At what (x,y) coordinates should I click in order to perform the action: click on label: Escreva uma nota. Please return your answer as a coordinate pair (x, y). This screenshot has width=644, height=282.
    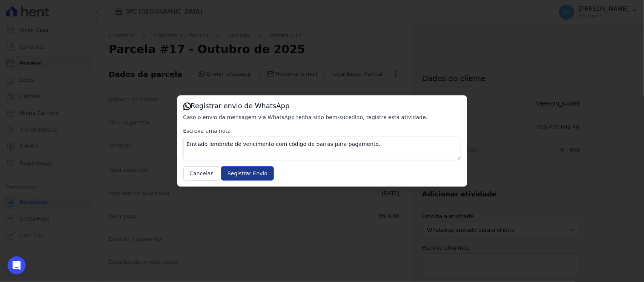
    Looking at the image, I should click on (322, 131).